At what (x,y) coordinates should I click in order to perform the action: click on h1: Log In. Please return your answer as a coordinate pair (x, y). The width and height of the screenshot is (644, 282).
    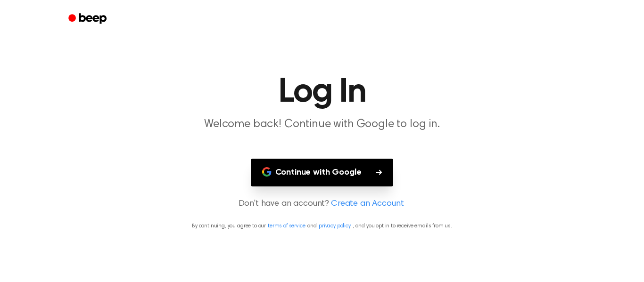
    Looking at the image, I should click on (322, 92).